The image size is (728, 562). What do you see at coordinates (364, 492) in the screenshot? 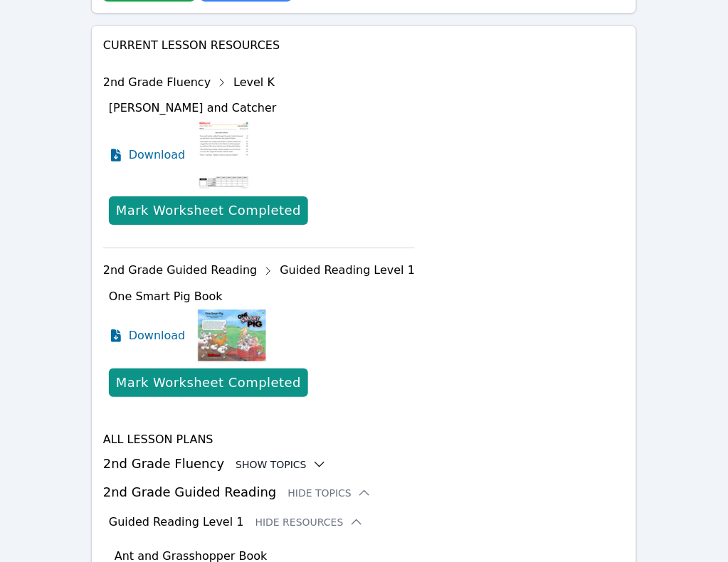
I see `h3: 2nd Grade Guided Reading` at bounding box center [364, 492].